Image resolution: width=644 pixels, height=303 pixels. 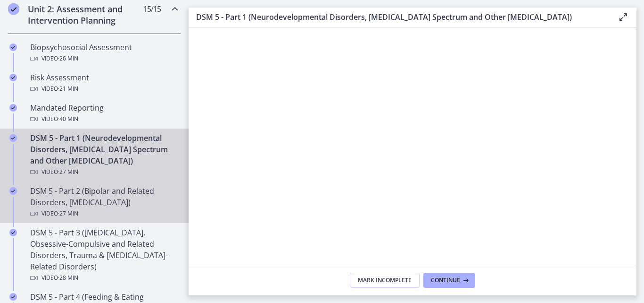 I want to click on span: · 21 min, so click(x=68, y=89).